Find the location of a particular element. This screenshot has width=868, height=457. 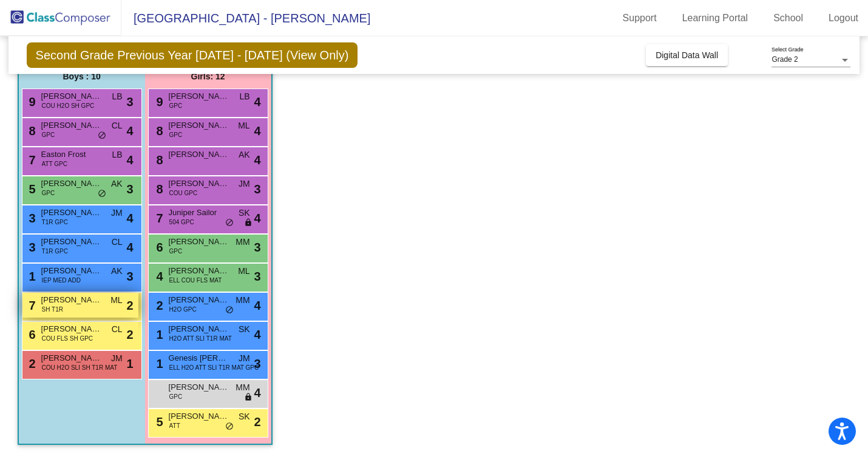

span: SH T1R is located at coordinates (52, 309).